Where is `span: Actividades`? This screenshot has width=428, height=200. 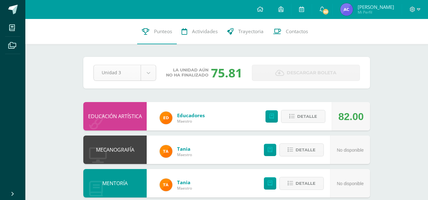 span: Actividades is located at coordinates (205, 31).